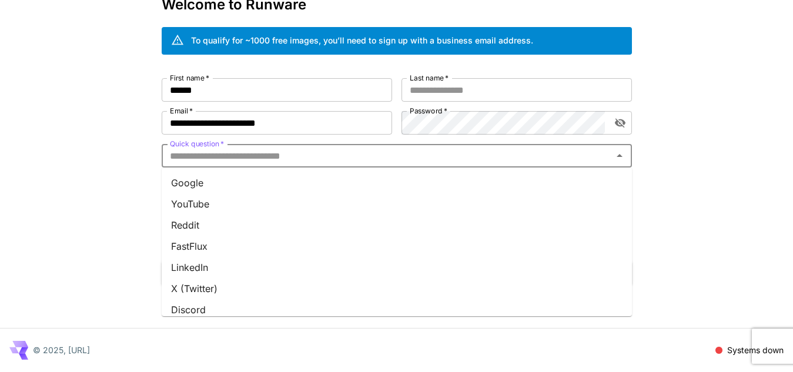  Describe the element at coordinates (620, 156) in the screenshot. I see `button: Close` at that location.